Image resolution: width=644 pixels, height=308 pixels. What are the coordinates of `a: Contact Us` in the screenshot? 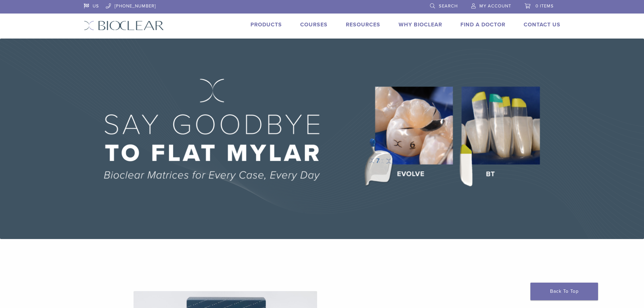 It's located at (542, 24).